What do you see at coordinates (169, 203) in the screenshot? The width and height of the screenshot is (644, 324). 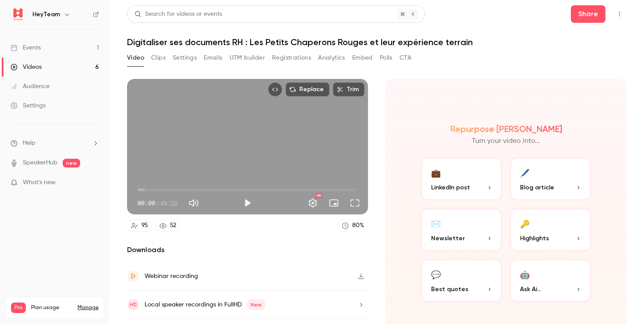 I see `span: 49:22` at bounding box center [169, 203].